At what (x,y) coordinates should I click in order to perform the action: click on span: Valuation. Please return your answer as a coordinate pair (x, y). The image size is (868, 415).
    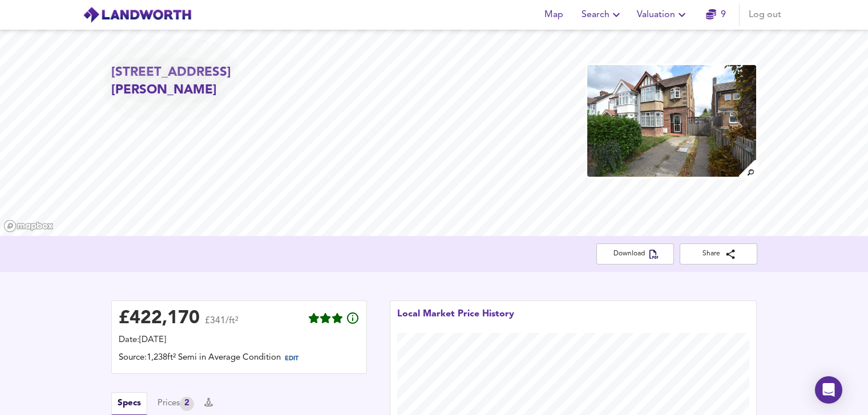
    Looking at the image, I should click on (662, 15).